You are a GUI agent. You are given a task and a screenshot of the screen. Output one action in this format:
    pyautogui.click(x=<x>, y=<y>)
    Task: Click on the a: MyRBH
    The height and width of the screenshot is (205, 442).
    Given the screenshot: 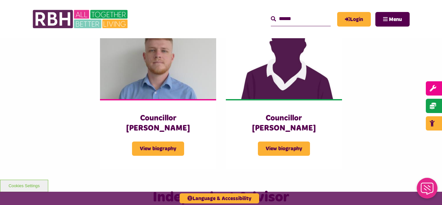 What is the action you would take?
    pyautogui.click(x=354, y=19)
    